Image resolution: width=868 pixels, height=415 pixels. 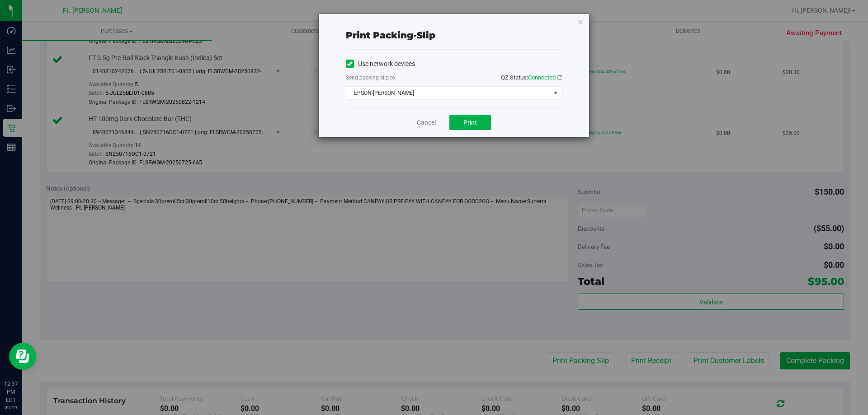 What do you see at coordinates (470, 122) in the screenshot?
I see `span: Print` at bounding box center [470, 122].